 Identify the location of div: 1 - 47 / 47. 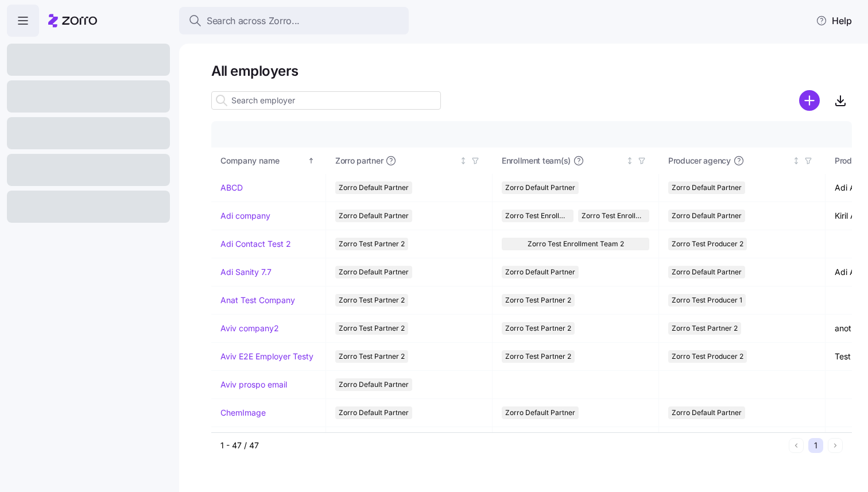
(502, 446).